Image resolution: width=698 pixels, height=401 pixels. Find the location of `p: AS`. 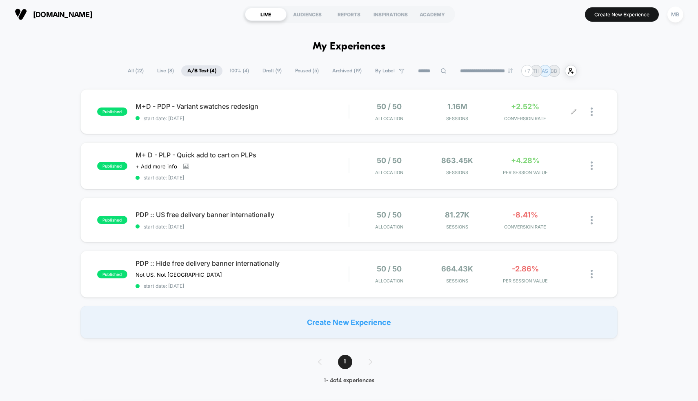

p: AS is located at coordinates (545, 71).